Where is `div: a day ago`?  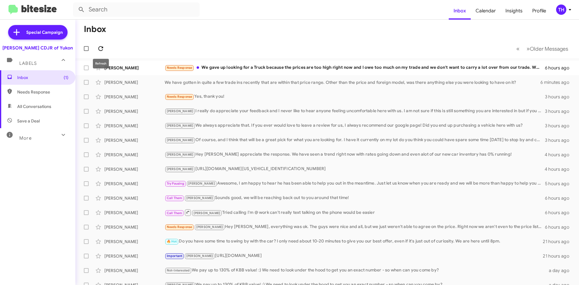
div: a day ago is located at coordinates (560, 271).